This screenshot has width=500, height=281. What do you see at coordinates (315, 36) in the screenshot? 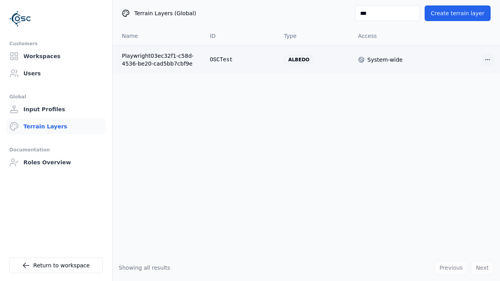
I see `th: Type` at bounding box center [315, 36].